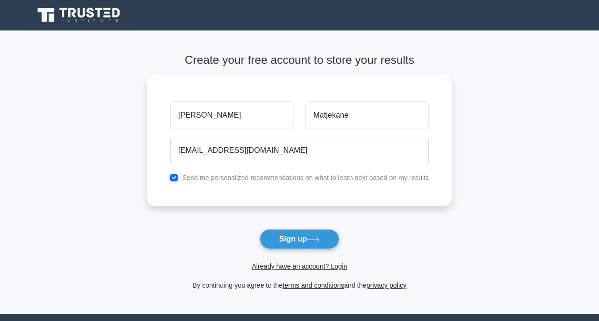 This screenshot has height=321, width=599. I want to click on a: terms and conditions, so click(313, 286).